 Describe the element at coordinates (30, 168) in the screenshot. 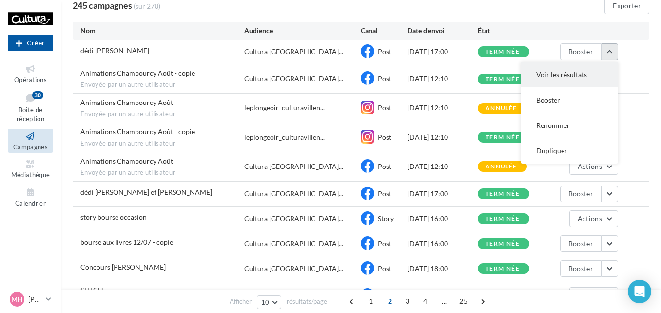

I see `a: Médiathèque` at that location.